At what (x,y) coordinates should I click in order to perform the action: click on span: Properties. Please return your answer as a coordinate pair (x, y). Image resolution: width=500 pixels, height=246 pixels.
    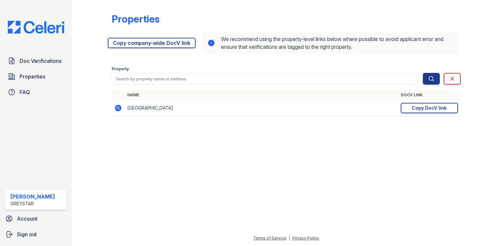
    Looking at the image, I should click on (32, 77).